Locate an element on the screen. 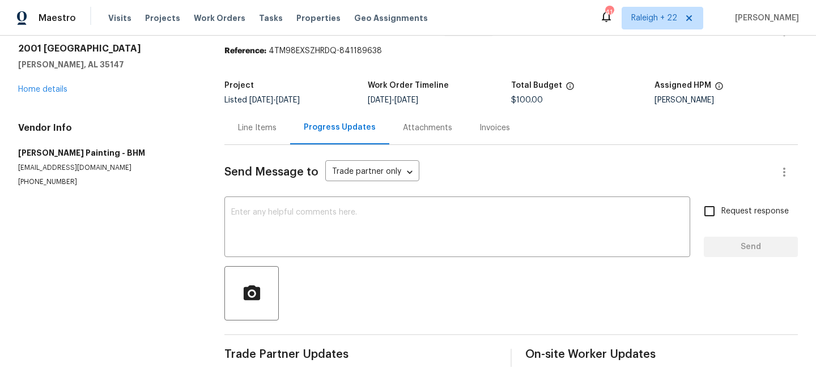 This screenshot has width=816, height=385. h5: Total Budget is located at coordinates (537, 86).